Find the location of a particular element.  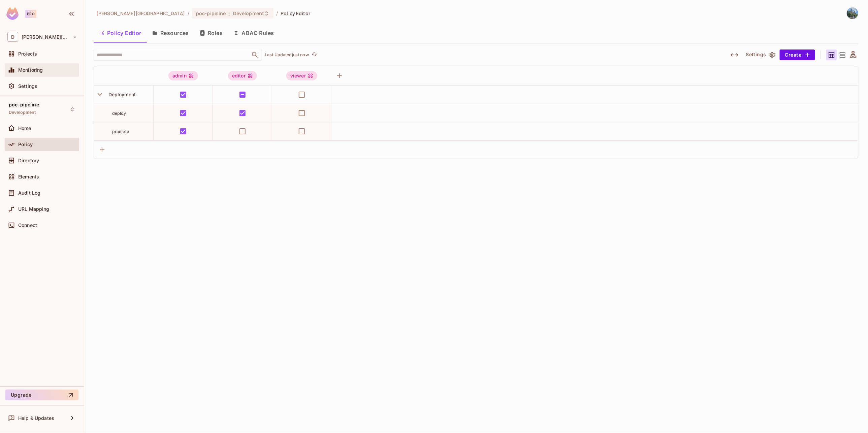

div: viewer is located at coordinates (302, 76).